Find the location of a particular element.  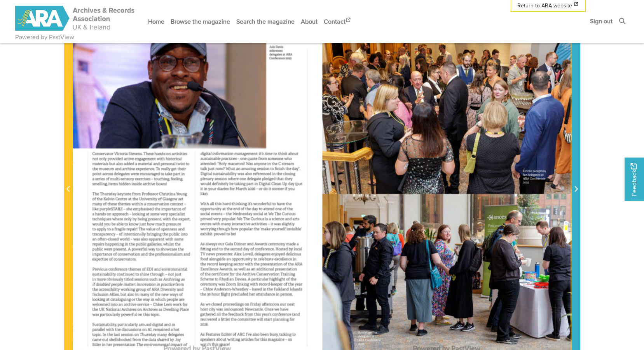

img: ARA - ARC Magazine | Powered by PastView is located at coordinates (76, 18).